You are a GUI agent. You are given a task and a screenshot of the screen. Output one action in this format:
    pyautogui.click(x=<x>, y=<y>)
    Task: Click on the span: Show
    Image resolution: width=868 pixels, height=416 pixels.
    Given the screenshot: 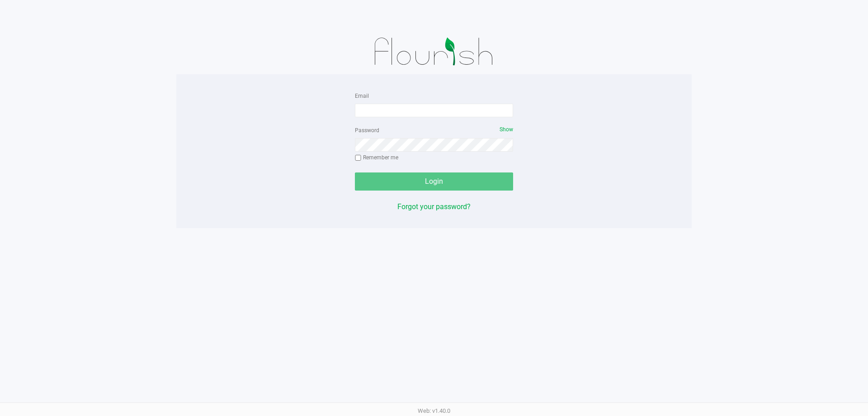 What is the action you would take?
    pyautogui.click(x=506, y=129)
    